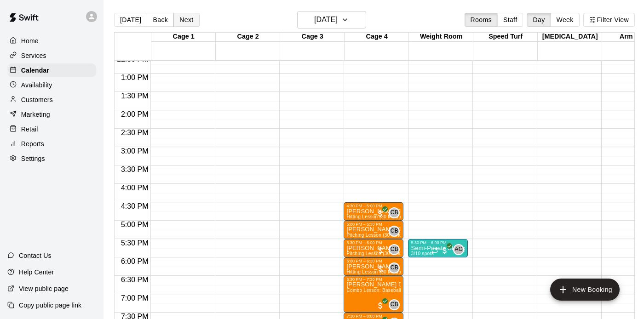  I want to click on p: Contact Us, so click(35, 255).